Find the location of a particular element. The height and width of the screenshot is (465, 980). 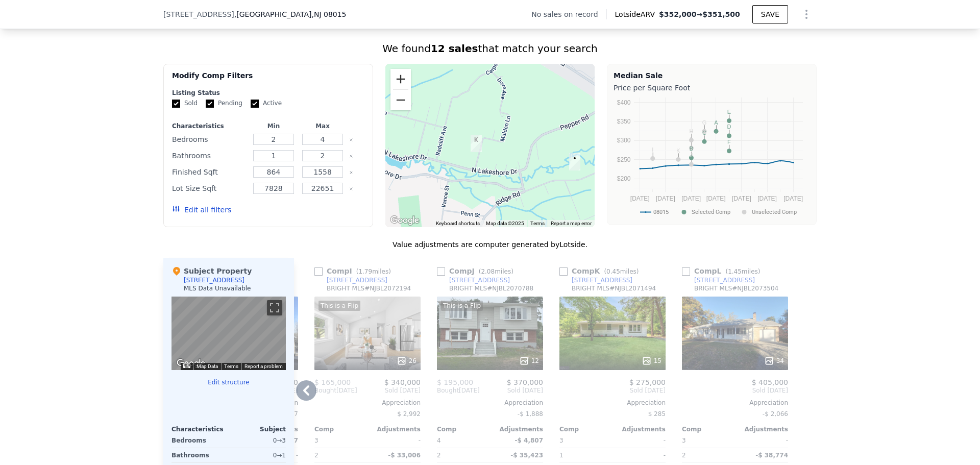

span: 1.79 is located at coordinates (365, 272).